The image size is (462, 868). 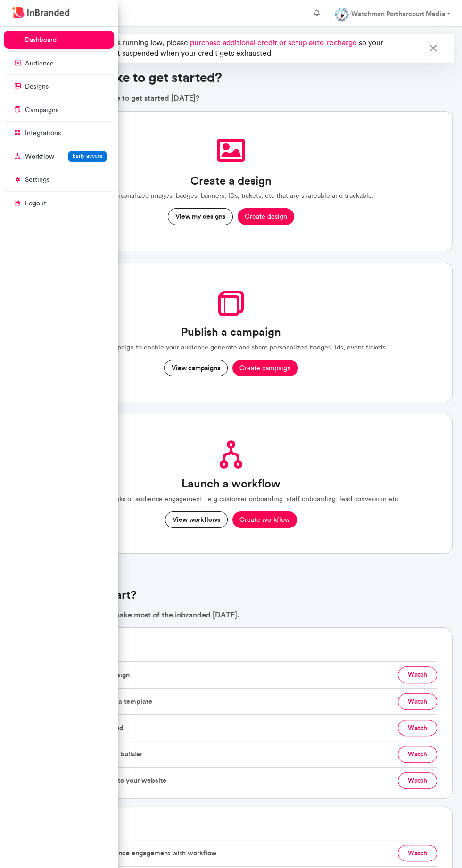 I want to click on h6: Publish campaigns, so click(x=231, y=644).